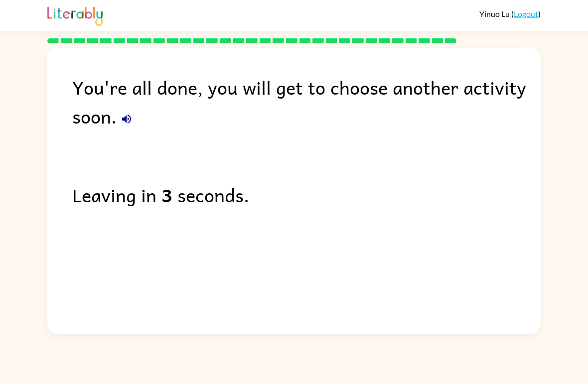 The height and width of the screenshot is (384, 588). What do you see at coordinates (526, 13) in the screenshot?
I see `a: Logout` at bounding box center [526, 13].